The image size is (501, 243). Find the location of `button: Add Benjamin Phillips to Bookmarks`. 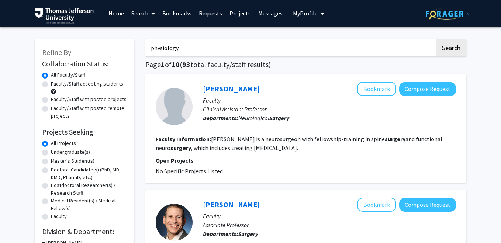

button: Add Benjamin Phillips to Bookmarks is located at coordinates (377, 205).